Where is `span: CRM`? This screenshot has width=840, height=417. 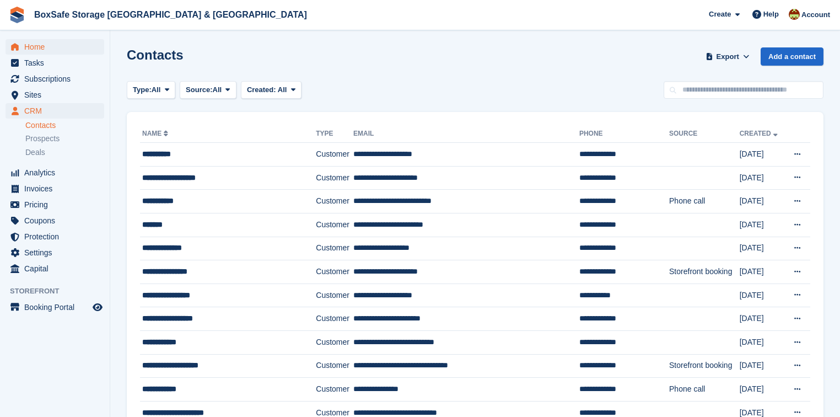
span: CRM is located at coordinates (57, 111).